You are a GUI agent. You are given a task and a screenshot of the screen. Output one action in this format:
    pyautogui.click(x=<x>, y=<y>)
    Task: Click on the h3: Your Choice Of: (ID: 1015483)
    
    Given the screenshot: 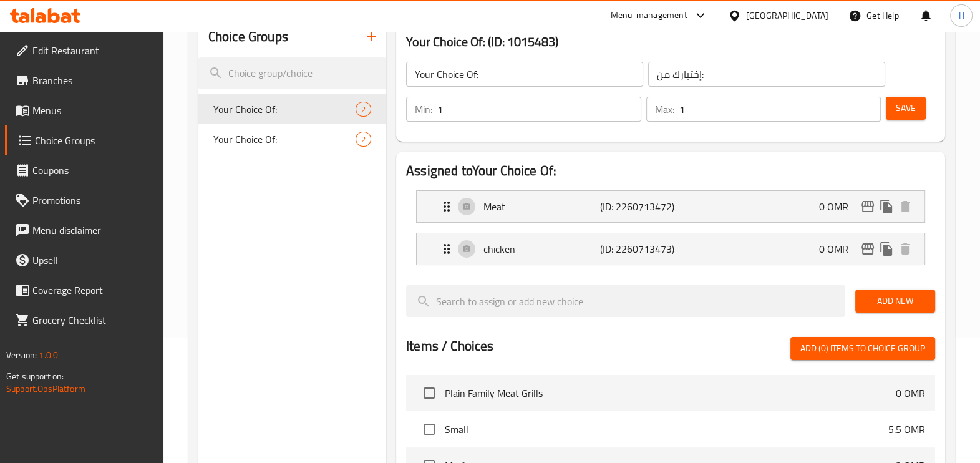 What is the action you would take?
    pyautogui.click(x=671, y=42)
    